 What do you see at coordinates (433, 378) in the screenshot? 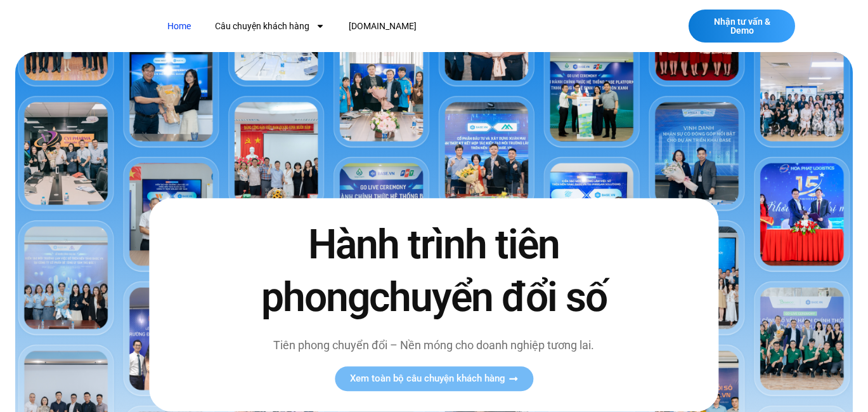
I see `a: Xem toàn bộ câu chuyện khách hàng` at bounding box center [433, 378].